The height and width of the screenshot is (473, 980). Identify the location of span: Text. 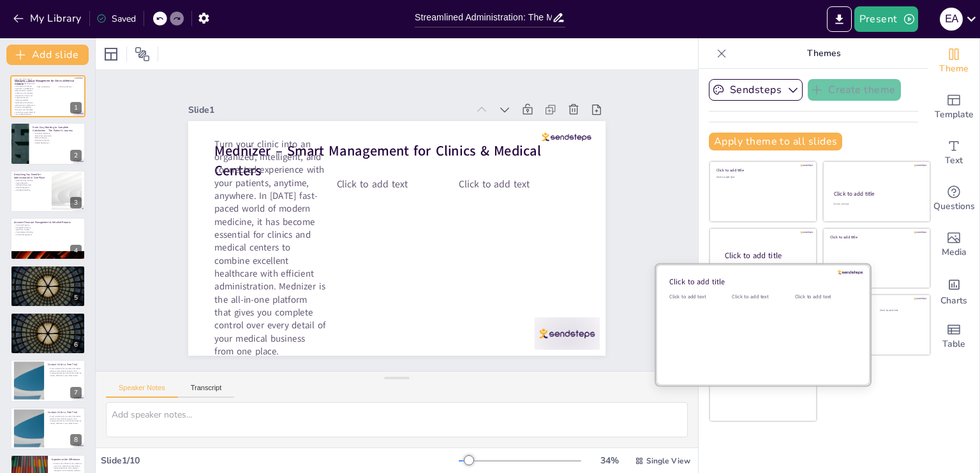
(954, 160).